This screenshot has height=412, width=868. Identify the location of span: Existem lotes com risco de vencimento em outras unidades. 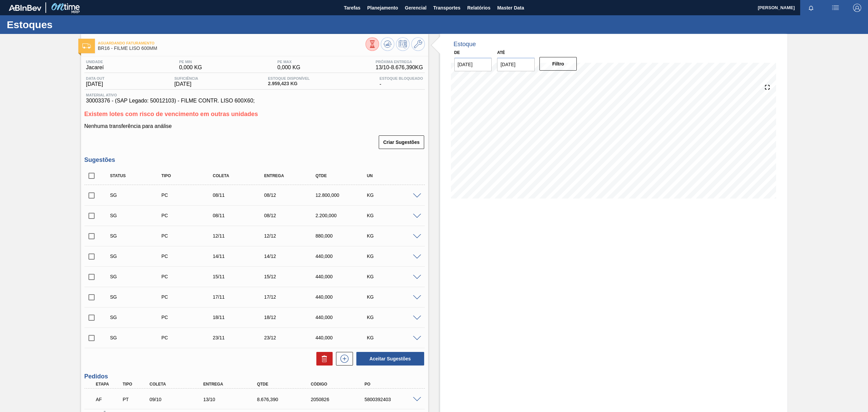
(171, 114).